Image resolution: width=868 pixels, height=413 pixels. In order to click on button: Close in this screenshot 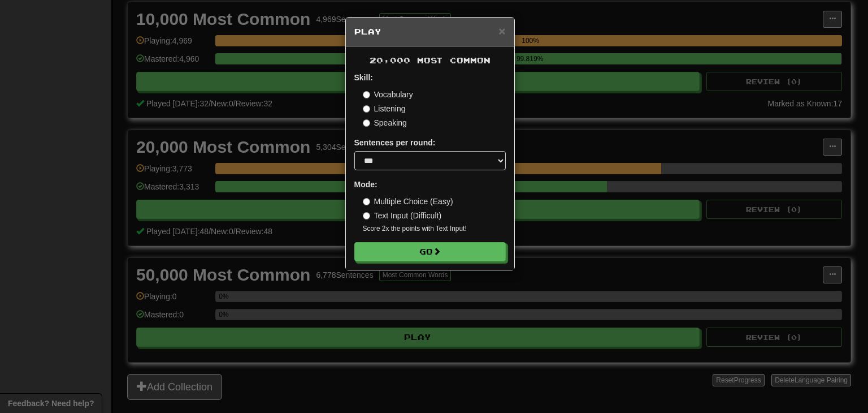, I will do `click(502, 31)`.